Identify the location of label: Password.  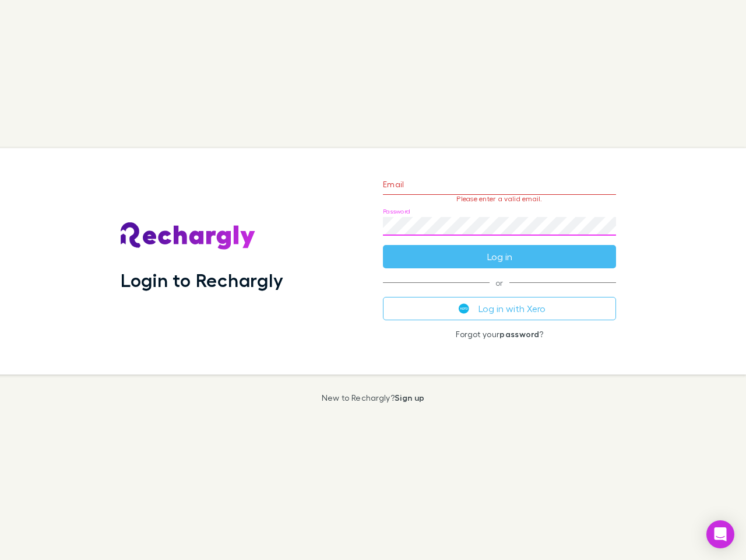
(397, 211).